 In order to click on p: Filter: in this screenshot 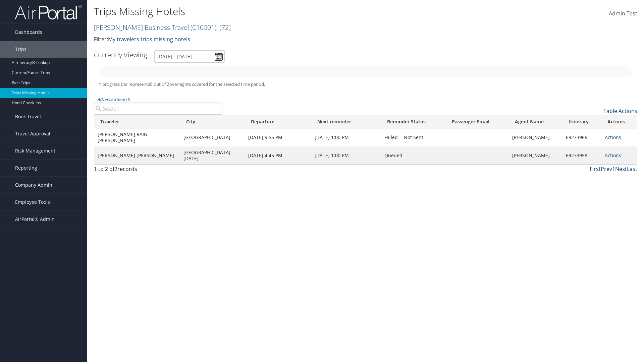, I will do `click(275, 39)`.